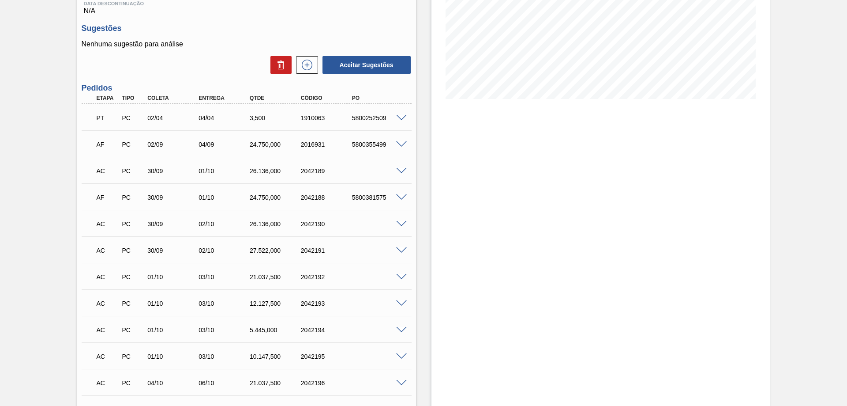 Image resolution: width=847 pixels, height=406 pixels. Describe the element at coordinates (327, 171) in the screenshot. I see `div: 2042189` at that location.